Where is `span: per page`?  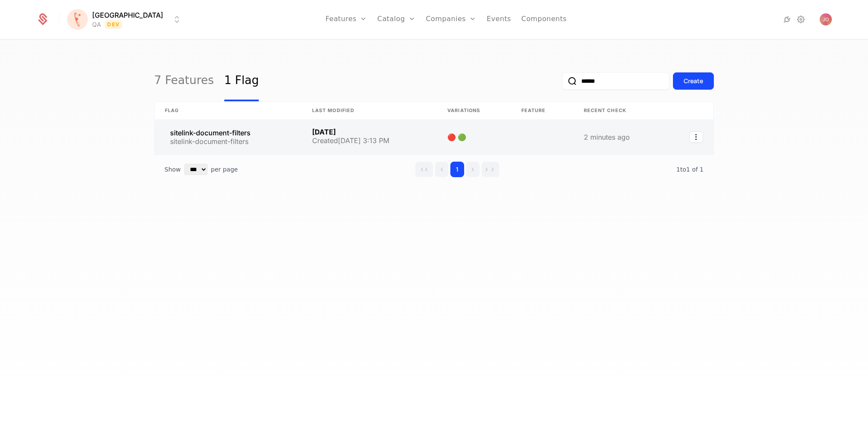 span: per page is located at coordinates (224, 170).